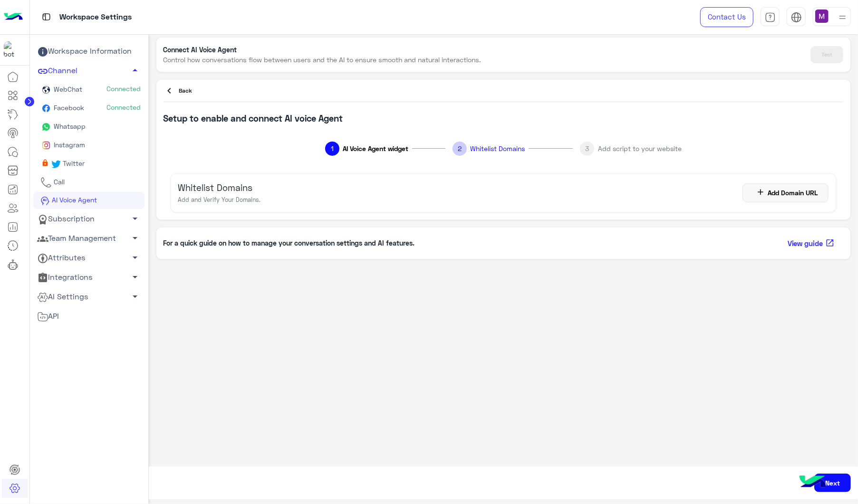  Describe the element at coordinates (830, 244) in the screenshot. I see `span: open_in_new` at that location.